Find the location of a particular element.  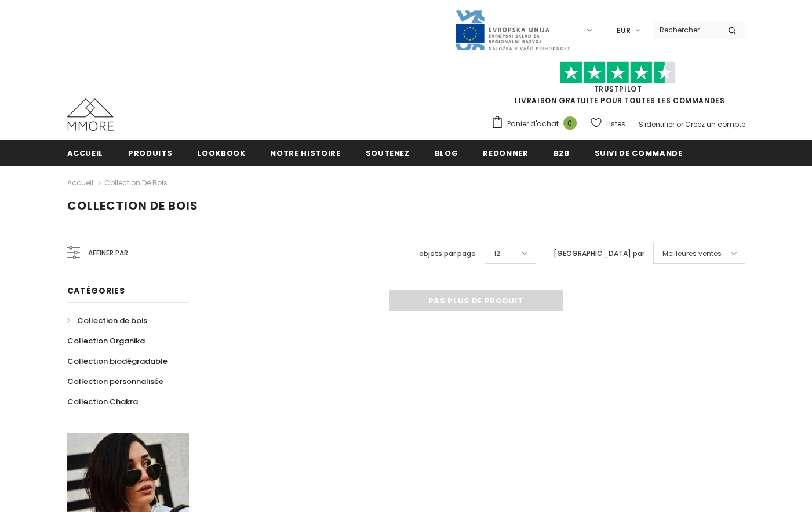

a: Lookbook is located at coordinates (221, 153).